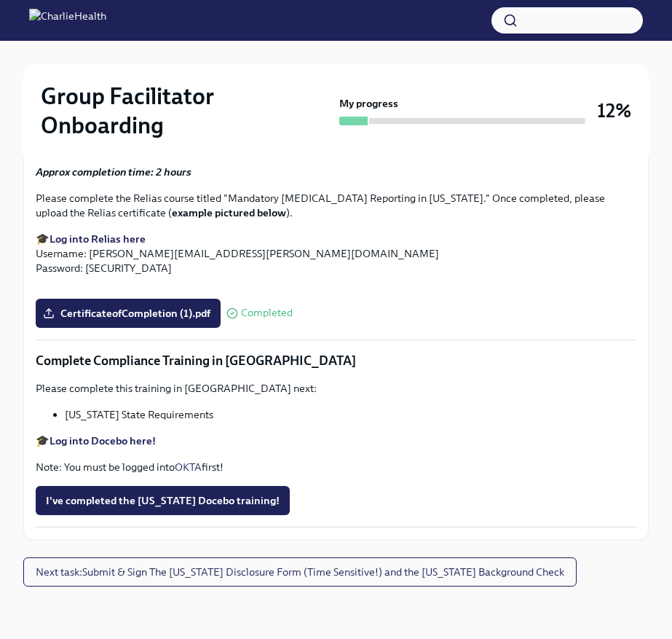  What do you see at coordinates (103, 441) in the screenshot?
I see `a: Log into Docebo here!` at bounding box center [103, 441].